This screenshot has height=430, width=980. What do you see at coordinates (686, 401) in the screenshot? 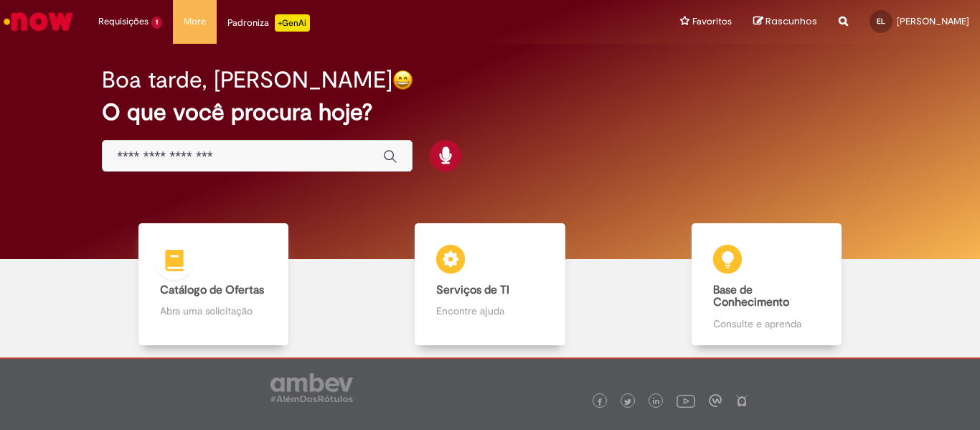
I see `img: logo_footer_youtube.png` at bounding box center [686, 401].